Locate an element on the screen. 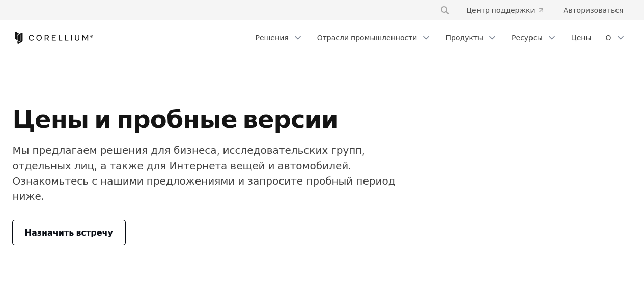 Image resolution: width=644 pixels, height=285 pixels. font: Мы предлагаем решения для бизнеса, исследовательских групп, отдельных лиц, а также для Интернета ... is located at coordinates (204, 173).